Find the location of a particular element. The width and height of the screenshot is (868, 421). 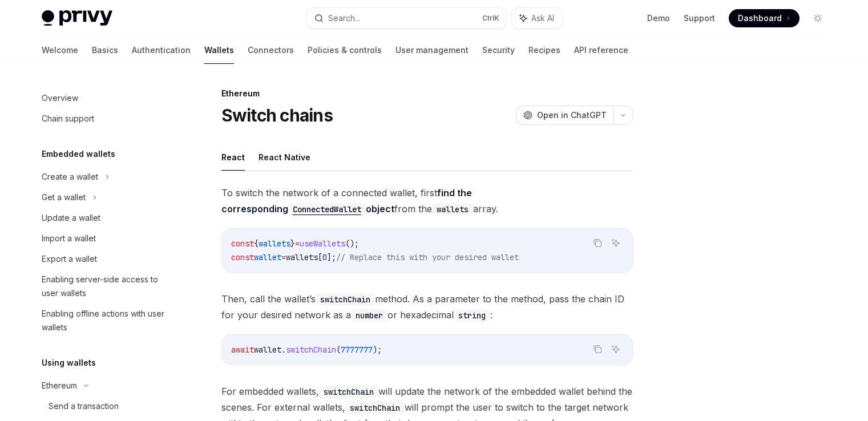

a: Welcome is located at coordinates (60, 50).